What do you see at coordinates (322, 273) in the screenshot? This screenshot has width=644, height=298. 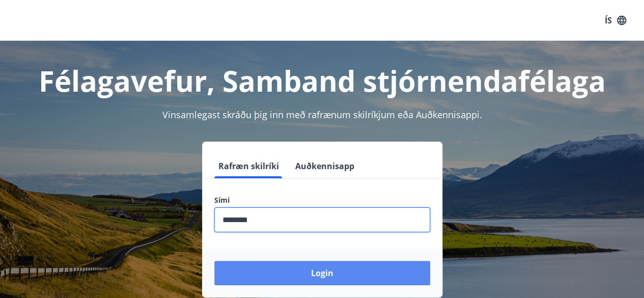 I see `button: Login` at bounding box center [322, 273].